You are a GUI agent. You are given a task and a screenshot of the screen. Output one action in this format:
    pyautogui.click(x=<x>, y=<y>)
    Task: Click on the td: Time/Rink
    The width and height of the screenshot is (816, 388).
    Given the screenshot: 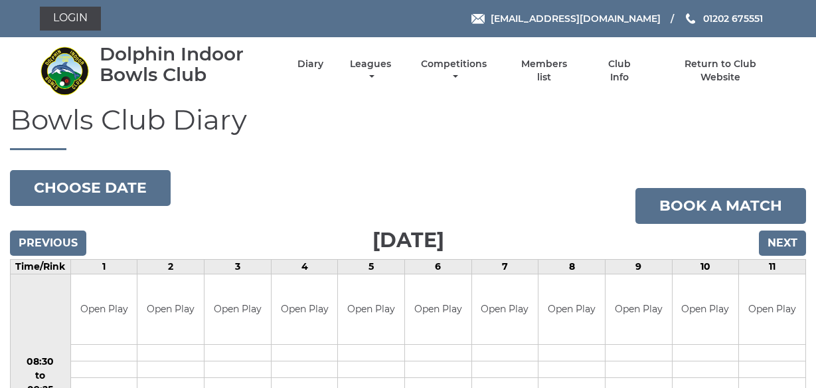 What is the action you would take?
    pyautogui.click(x=40, y=267)
    